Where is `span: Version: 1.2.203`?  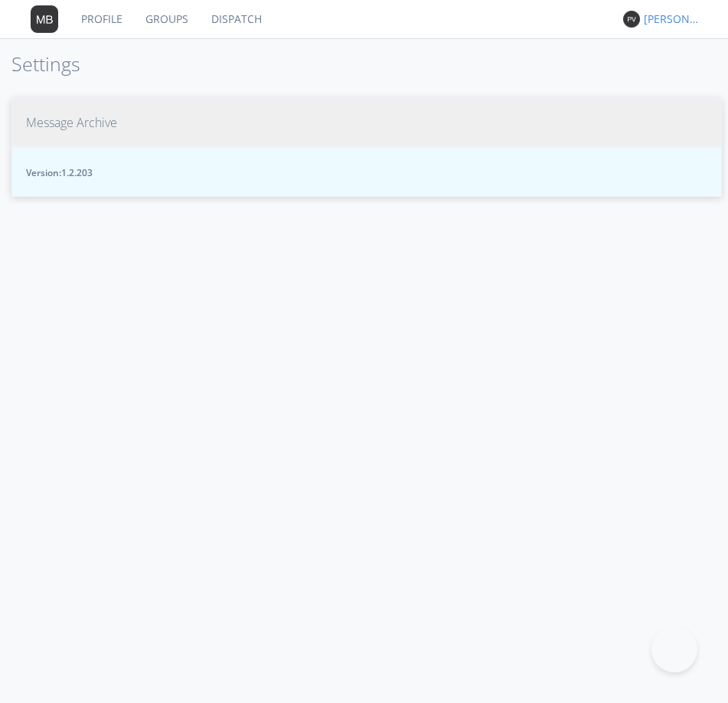
span: Version: 1.2.203 is located at coordinates (367, 173).